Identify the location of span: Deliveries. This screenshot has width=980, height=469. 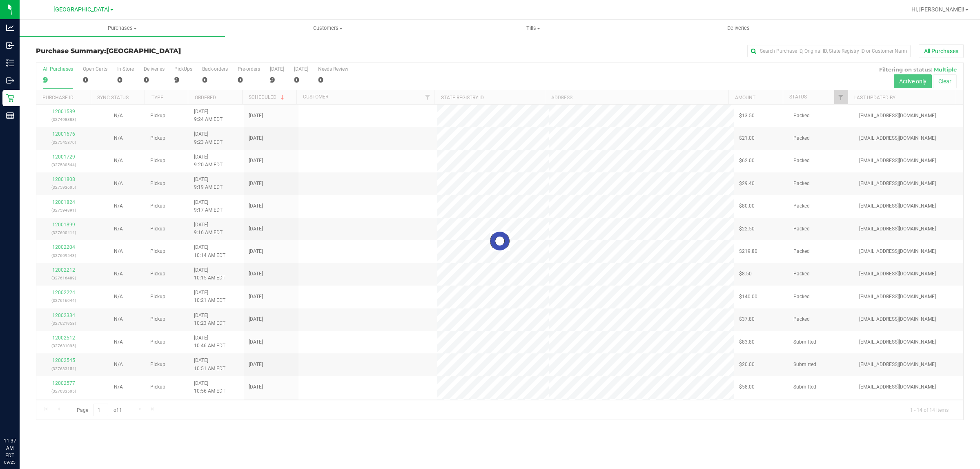
(738, 29).